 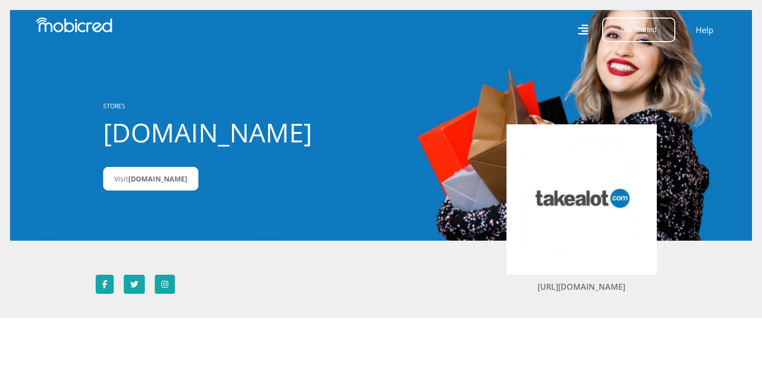 What do you see at coordinates (165, 284) in the screenshot?
I see `a: Follow Takealot.credit on Instagram` at bounding box center [165, 284].